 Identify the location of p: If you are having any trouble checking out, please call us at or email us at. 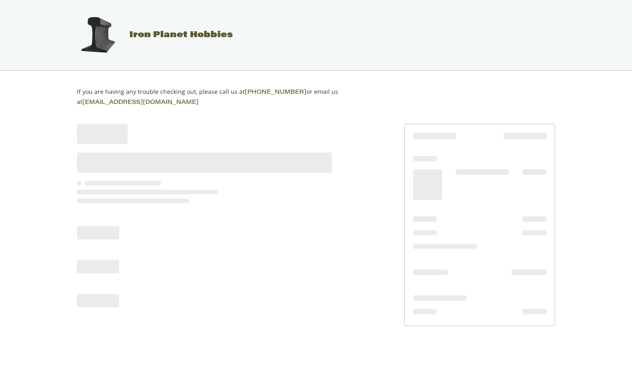
(221, 97).